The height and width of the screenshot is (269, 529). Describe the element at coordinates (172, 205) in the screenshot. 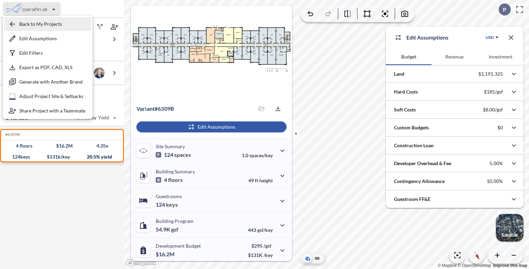

I see `span: keys` at that location.